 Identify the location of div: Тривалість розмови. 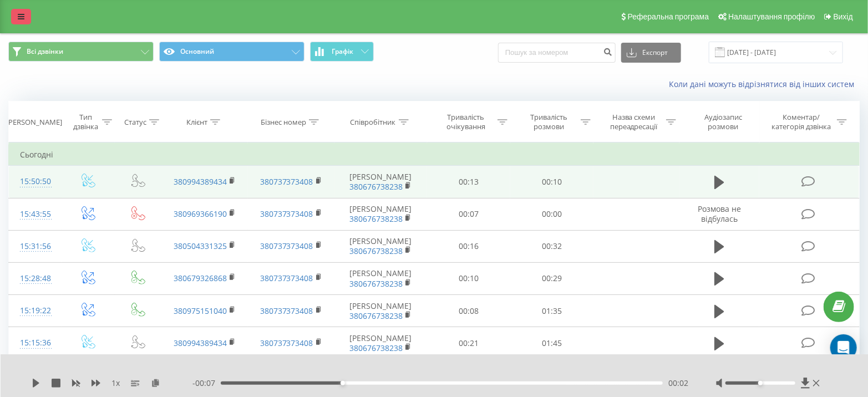
(549, 122).